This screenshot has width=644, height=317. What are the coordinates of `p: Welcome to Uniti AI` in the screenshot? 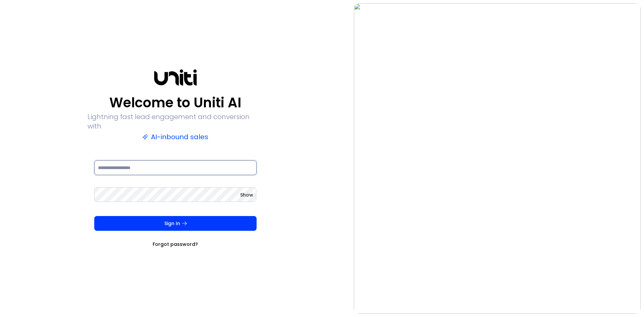 It's located at (175, 103).